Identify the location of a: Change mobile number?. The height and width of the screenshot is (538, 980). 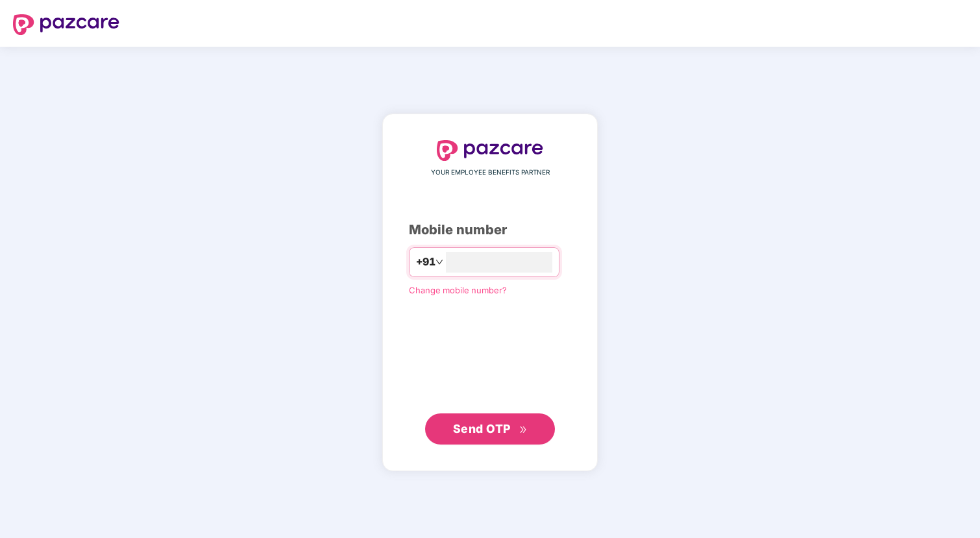
(457, 290).